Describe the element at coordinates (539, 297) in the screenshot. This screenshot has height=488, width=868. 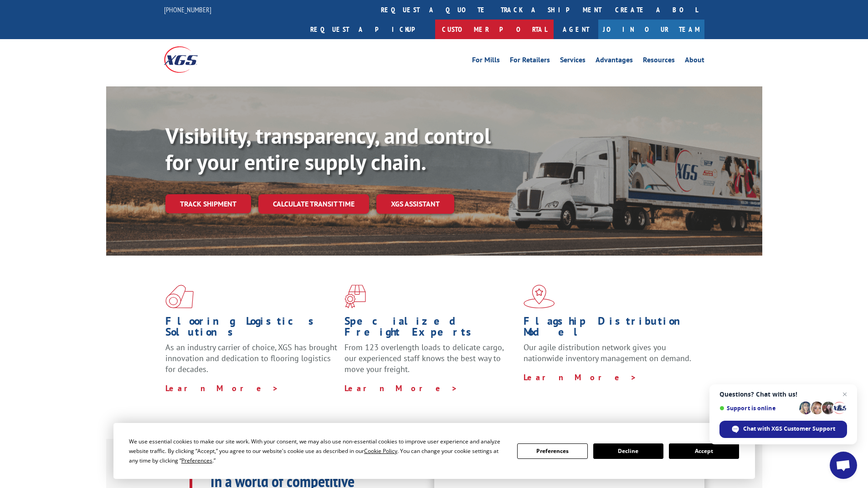
I see `img: xgs-icon-flagship-distribution-model-red` at that location.